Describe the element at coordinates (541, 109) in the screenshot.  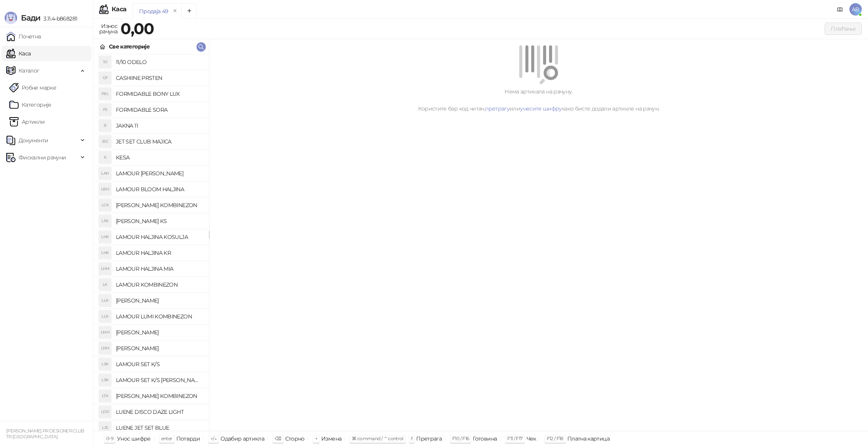
I see `a: унесите шифру` at that location.